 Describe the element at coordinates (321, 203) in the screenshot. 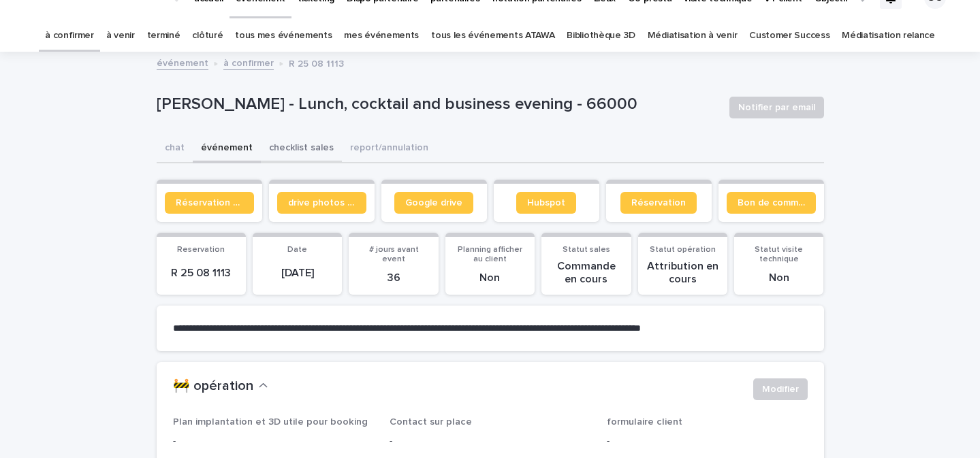

I see `span: drive photos coordinateur` at that location.